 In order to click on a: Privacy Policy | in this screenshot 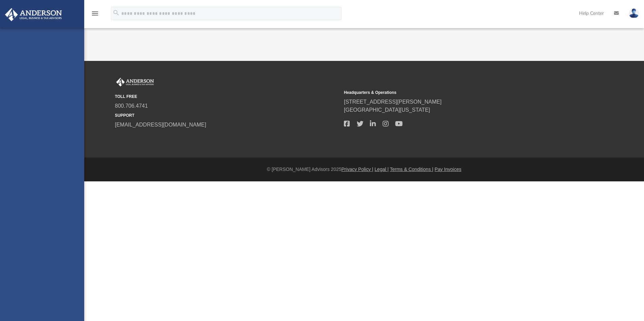, I will do `click(357, 169)`.